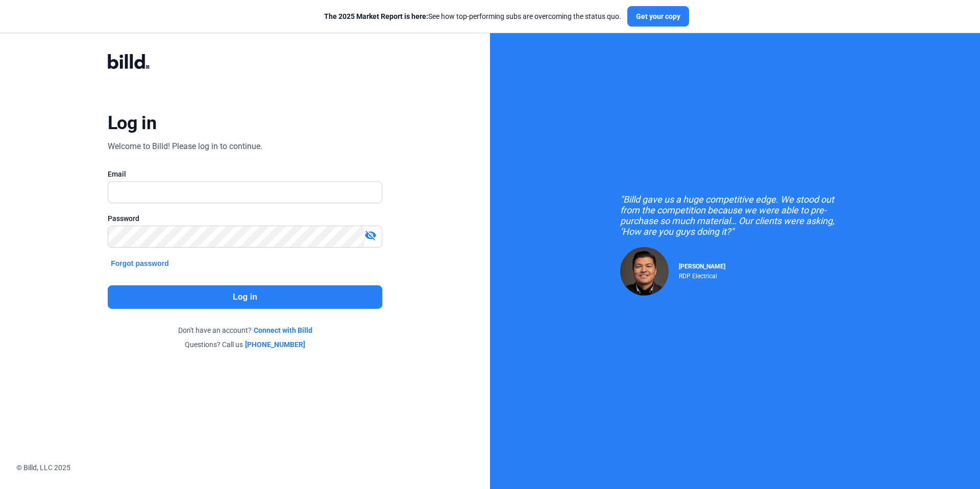 Image resolution: width=980 pixels, height=489 pixels. Describe the element at coordinates (185, 147) in the screenshot. I see `div: Welcome to Billd! Please log in to continue.` at that location.